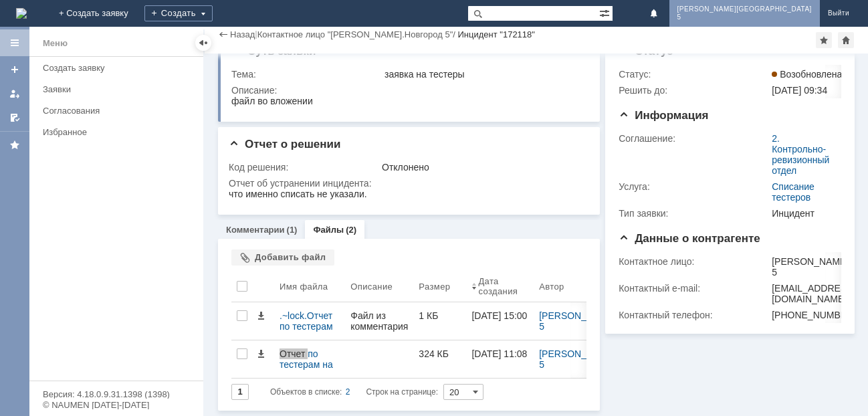 This screenshot has width=868, height=416. I want to click on a: Мои согласования, so click(15, 118).